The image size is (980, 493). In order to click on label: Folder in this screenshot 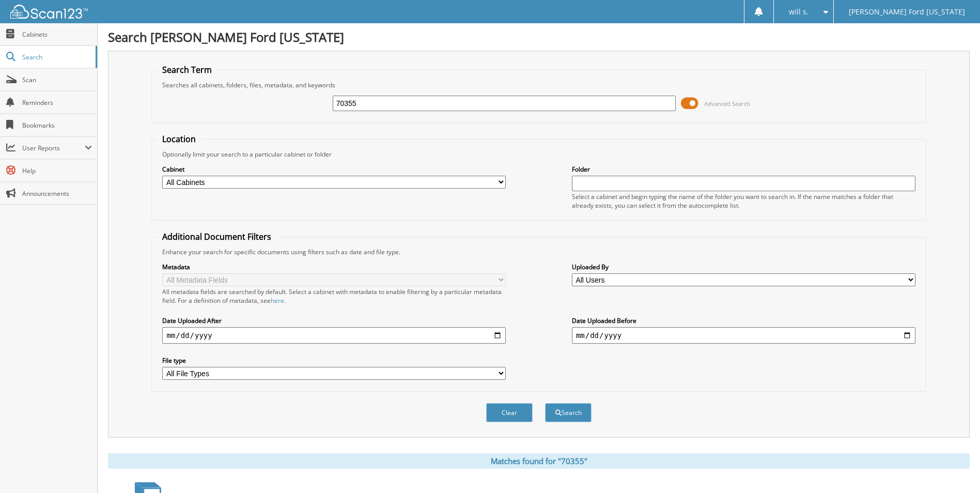, I will do `click(743, 169)`.